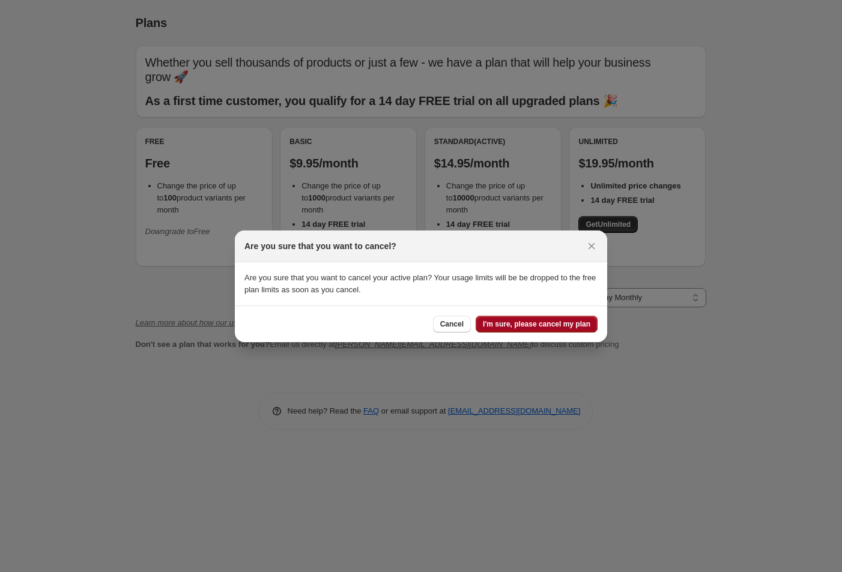 The height and width of the screenshot is (572, 842). What do you see at coordinates (452, 324) in the screenshot?
I see `button: Cancel` at bounding box center [452, 324].